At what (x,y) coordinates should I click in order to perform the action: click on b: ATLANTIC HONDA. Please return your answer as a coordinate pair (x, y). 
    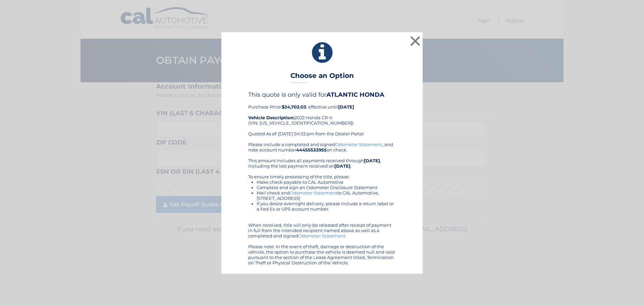
    Looking at the image, I should click on (355, 95).